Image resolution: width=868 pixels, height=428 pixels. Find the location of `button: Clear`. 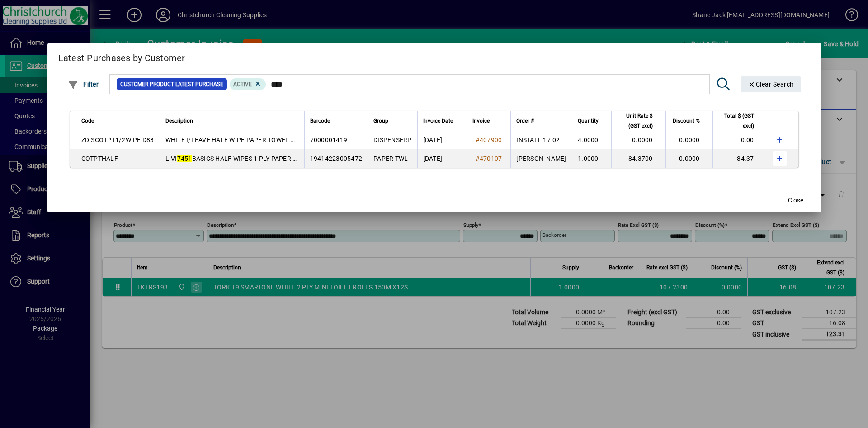

button: Clear is located at coordinates (771, 84).